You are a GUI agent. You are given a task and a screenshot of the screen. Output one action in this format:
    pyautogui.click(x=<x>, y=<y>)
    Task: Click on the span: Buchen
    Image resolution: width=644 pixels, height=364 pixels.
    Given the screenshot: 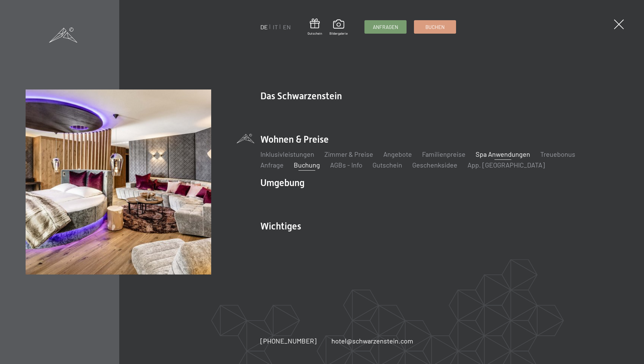 What is the action you would take?
    pyautogui.click(x=435, y=27)
    